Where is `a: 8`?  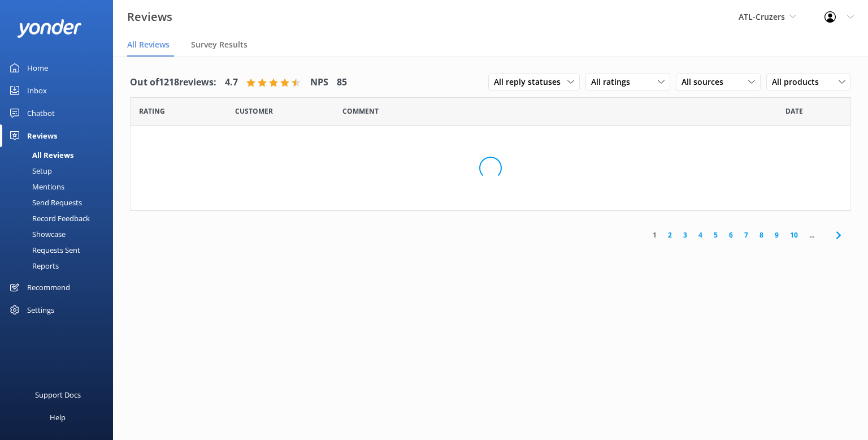 a: 8 is located at coordinates (761, 235).